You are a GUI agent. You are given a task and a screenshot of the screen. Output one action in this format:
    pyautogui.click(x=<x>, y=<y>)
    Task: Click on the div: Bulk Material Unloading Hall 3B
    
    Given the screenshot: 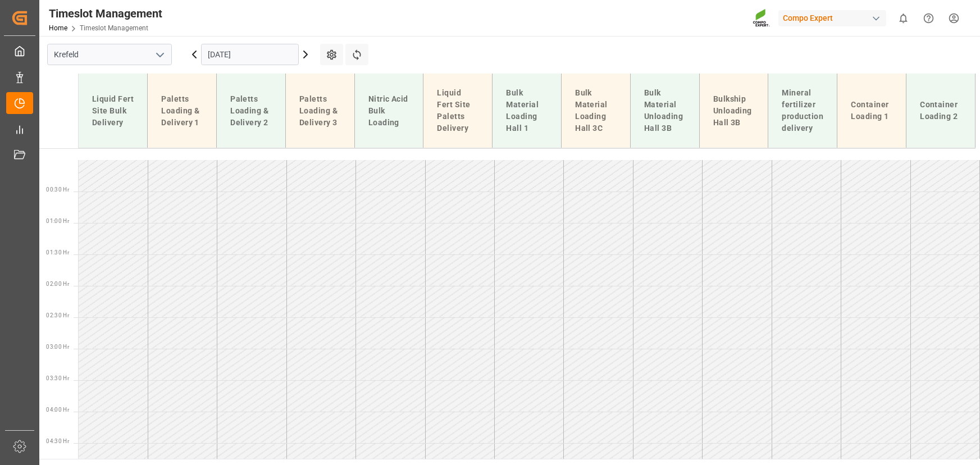 What is the action you would take?
    pyautogui.click(x=665, y=111)
    